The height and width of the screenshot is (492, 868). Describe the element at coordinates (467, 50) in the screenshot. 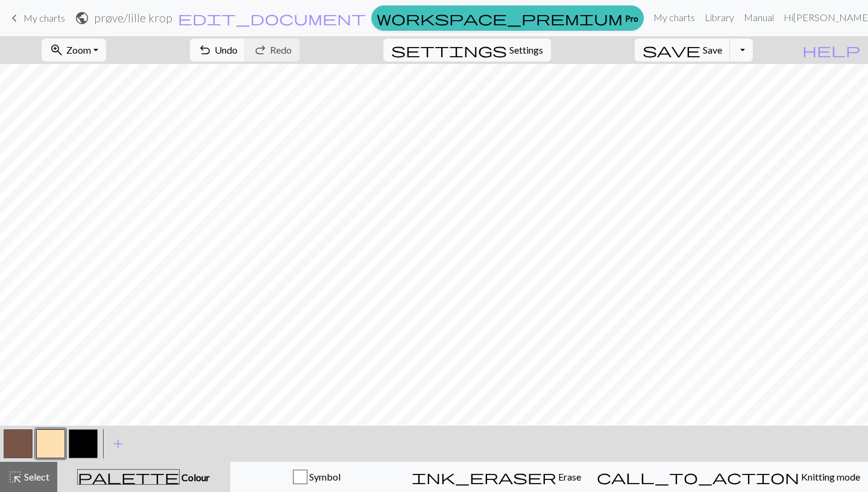

I see `button: SettingsSettings` at that location.